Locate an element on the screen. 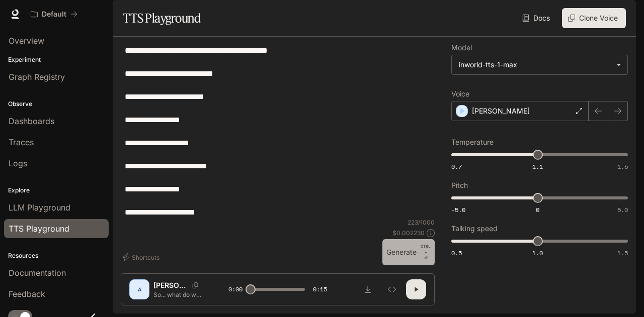 The height and width of the screenshot is (317, 644). span: 1.0 is located at coordinates (537, 253).